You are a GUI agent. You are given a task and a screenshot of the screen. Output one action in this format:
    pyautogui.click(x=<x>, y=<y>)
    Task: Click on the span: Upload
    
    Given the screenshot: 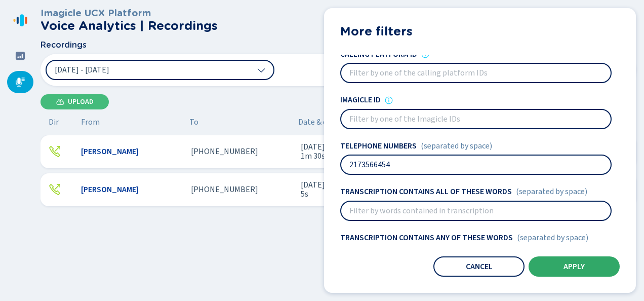 What is the action you would take?
    pyautogui.click(x=80, y=102)
    